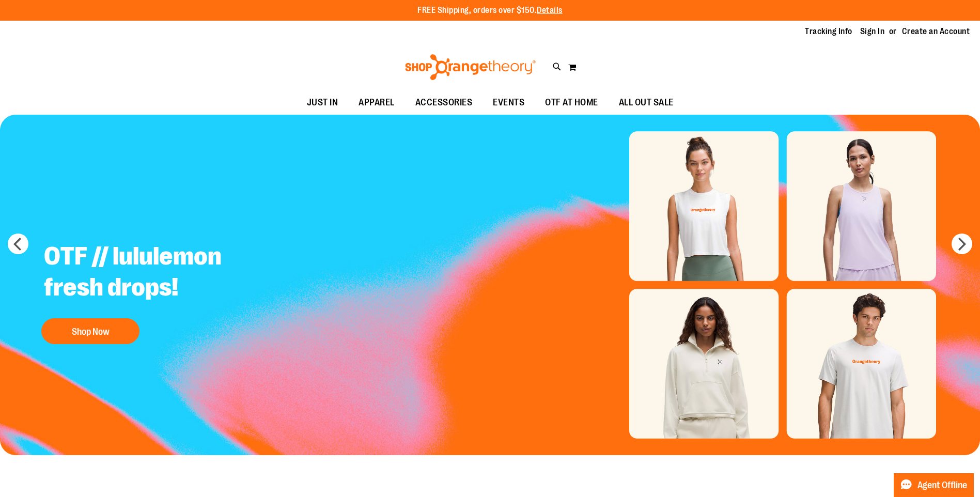  What do you see at coordinates (376, 102) in the screenshot?
I see `span: APPAREL` at bounding box center [376, 102].